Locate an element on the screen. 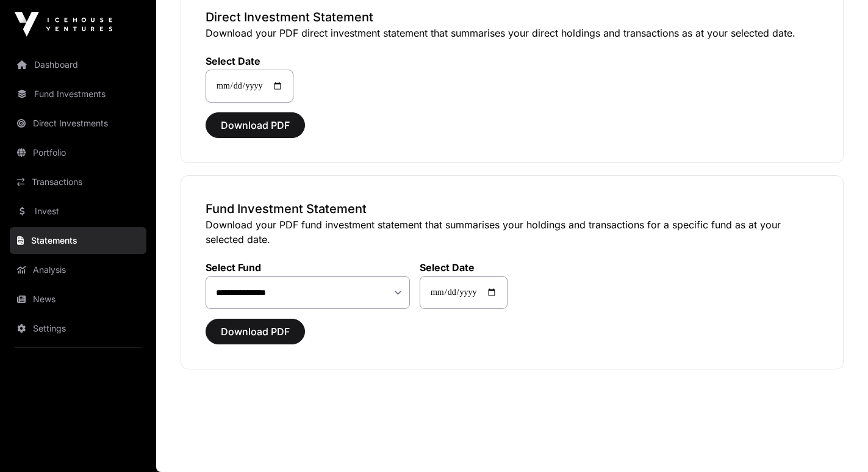 This screenshot has width=868, height=472. a: Statements is located at coordinates (78, 240).